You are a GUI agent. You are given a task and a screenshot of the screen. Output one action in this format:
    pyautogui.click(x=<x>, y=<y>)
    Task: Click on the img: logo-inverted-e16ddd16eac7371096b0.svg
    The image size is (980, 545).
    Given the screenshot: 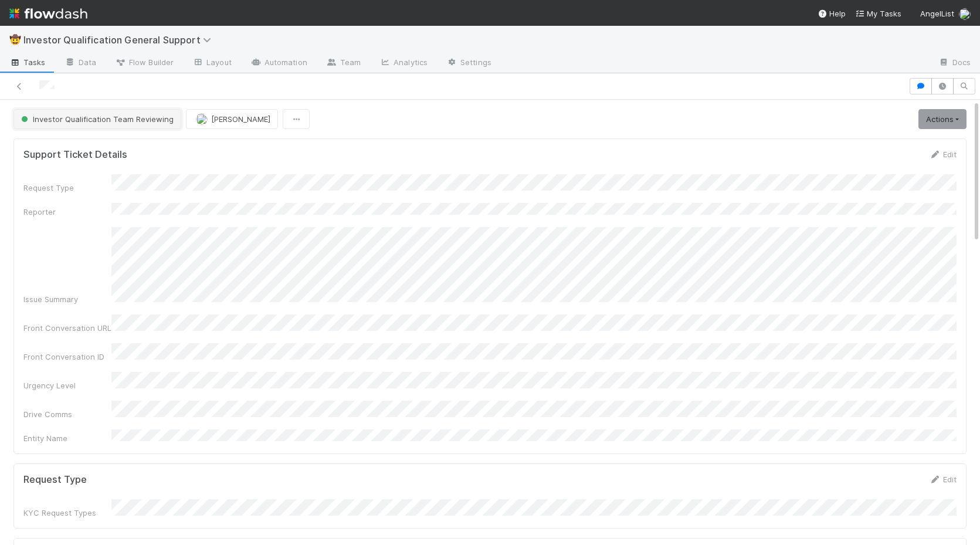 What is the action you would take?
    pyautogui.click(x=48, y=13)
    